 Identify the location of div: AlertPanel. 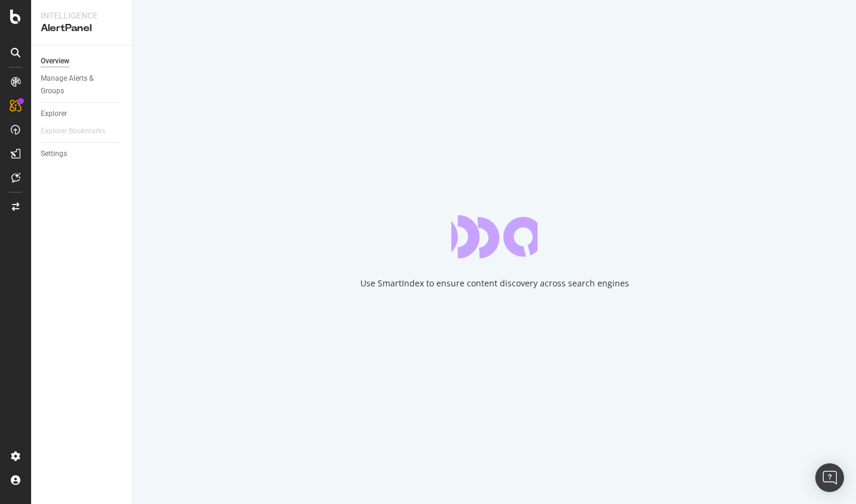
(82, 28).